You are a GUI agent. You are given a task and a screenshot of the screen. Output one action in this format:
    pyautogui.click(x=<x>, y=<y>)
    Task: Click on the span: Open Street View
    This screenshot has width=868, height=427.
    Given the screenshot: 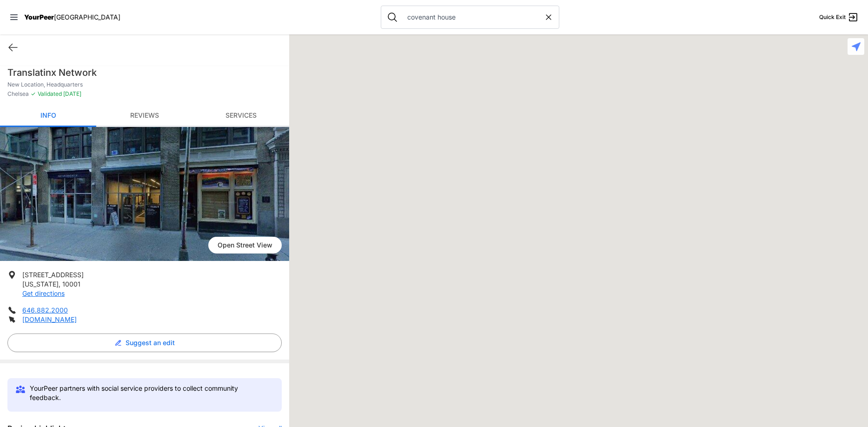 What is the action you would take?
    pyautogui.click(x=244, y=245)
    